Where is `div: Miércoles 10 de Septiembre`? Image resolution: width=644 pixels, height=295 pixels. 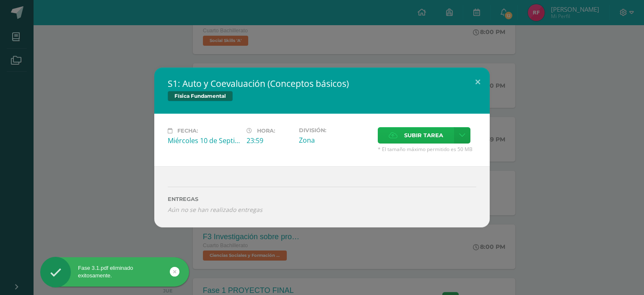 div: Miércoles 10 de Septiembre is located at coordinates (204, 141).